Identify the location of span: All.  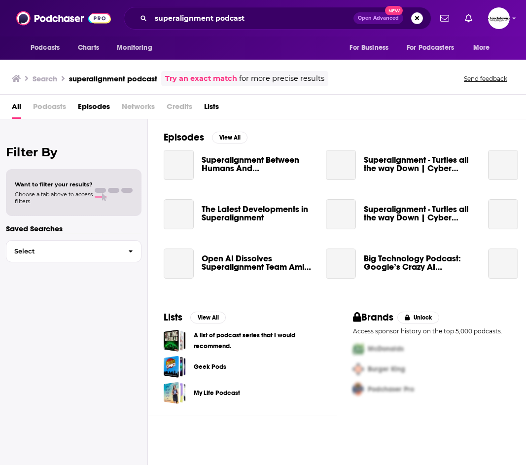
(16, 109).